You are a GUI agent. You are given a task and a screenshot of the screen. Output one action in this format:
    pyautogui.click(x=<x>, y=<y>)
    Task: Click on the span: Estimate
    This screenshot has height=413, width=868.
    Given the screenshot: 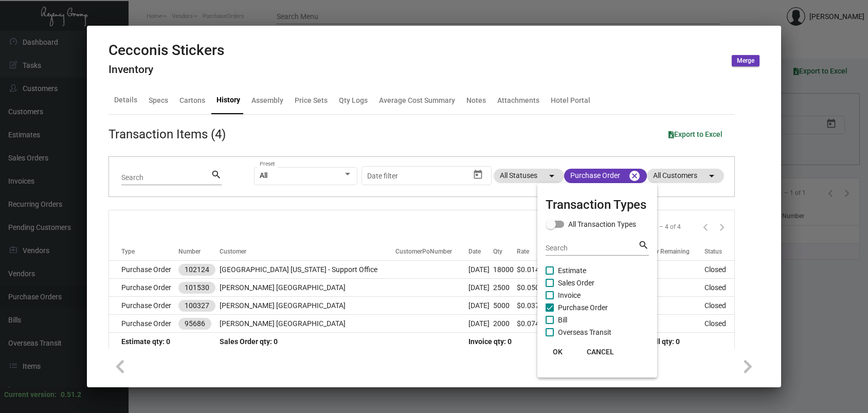 What is the action you would take?
    pyautogui.click(x=572, y=270)
    